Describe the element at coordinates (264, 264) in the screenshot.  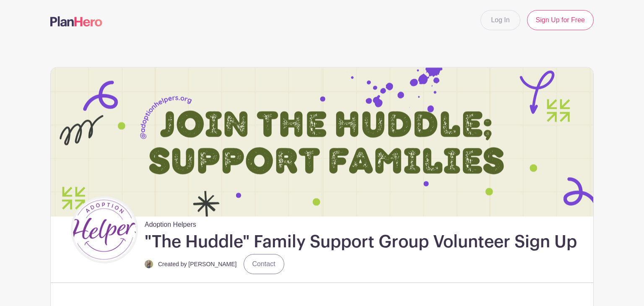
I see `a: Contact` at that location.